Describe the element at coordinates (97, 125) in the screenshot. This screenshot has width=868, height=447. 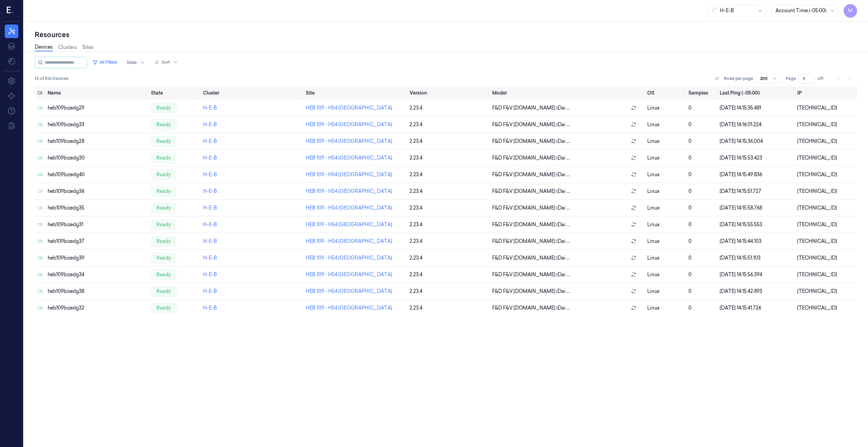
I see `div: heb109bizedg33` at that location.